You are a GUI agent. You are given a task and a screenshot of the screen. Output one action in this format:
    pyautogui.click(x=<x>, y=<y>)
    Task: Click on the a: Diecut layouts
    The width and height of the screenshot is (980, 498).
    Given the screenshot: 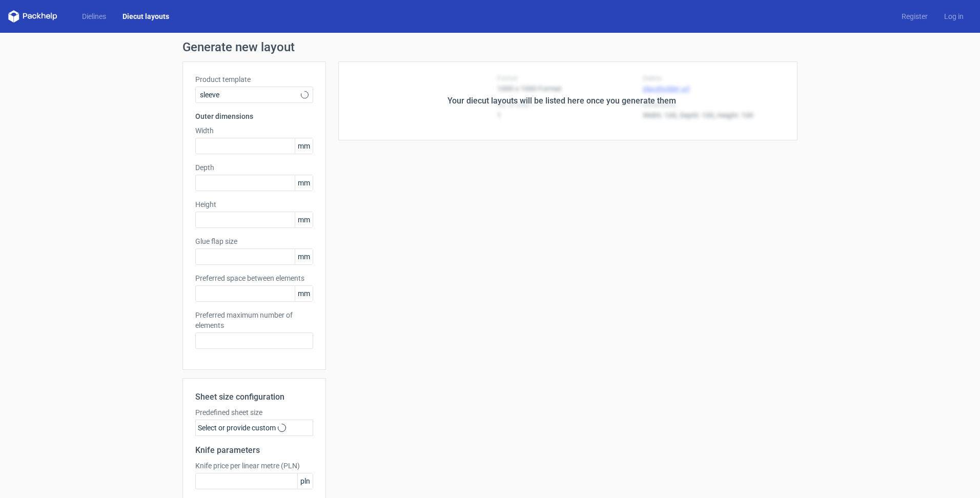 What is the action you would take?
    pyautogui.click(x=146, y=16)
    